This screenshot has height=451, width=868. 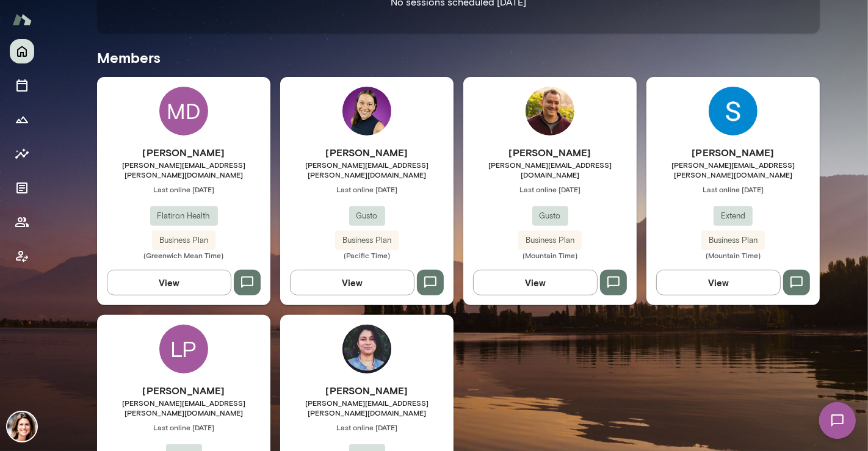 What do you see at coordinates (733, 216) in the screenshot?
I see `span: Extend` at bounding box center [733, 216].